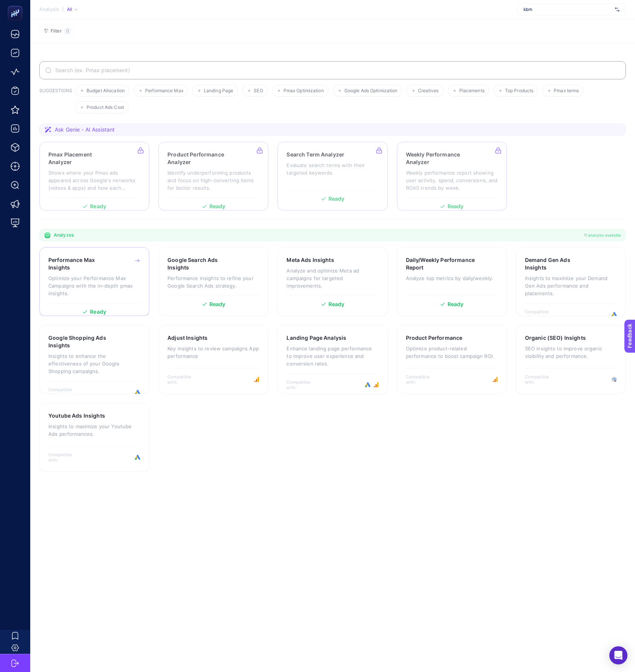  Describe the element at coordinates (451, 278) in the screenshot. I see `p: Analyze top metrics by daily/weekly.` at that location.